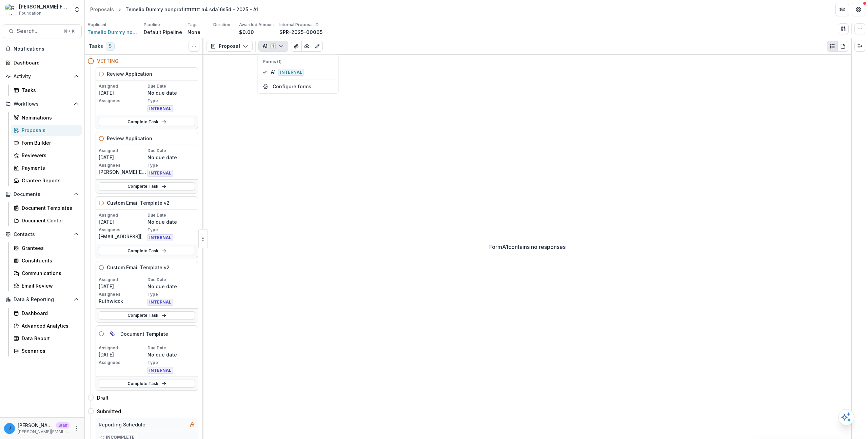 This screenshot has width=868, height=439. What do you see at coordinates (174, 9) in the screenshot?
I see `nav: breadcrumb` at bounding box center [174, 9].